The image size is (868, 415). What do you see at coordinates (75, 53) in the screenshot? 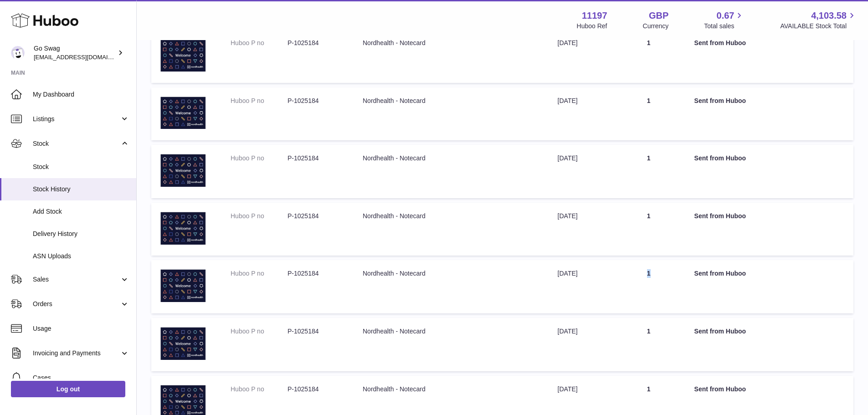
I see `div: Go Swag` at bounding box center [75, 53].